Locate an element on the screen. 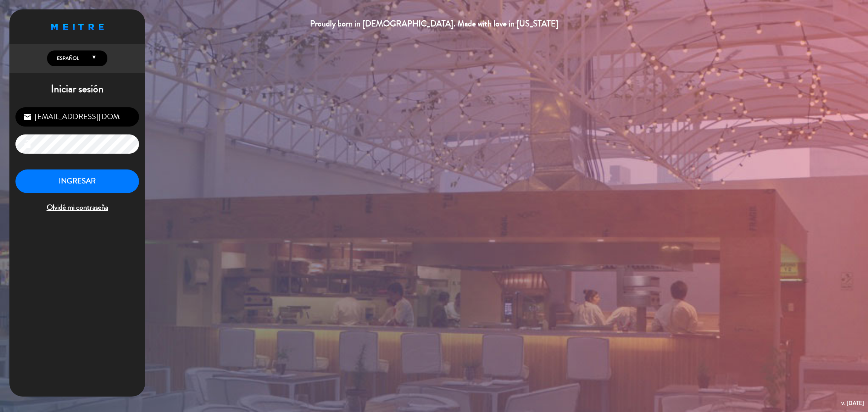 This screenshot has height=412, width=868. span: Español is located at coordinates (67, 58).